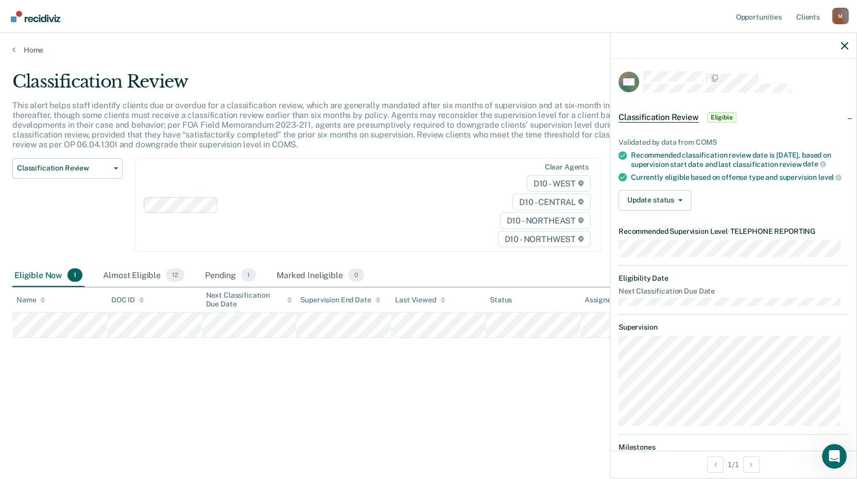 This screenshot has width=857, height=479. Describe the element at coordinates (558, 183) in the screenshot. I see `span: D10 - WEST` at that location.